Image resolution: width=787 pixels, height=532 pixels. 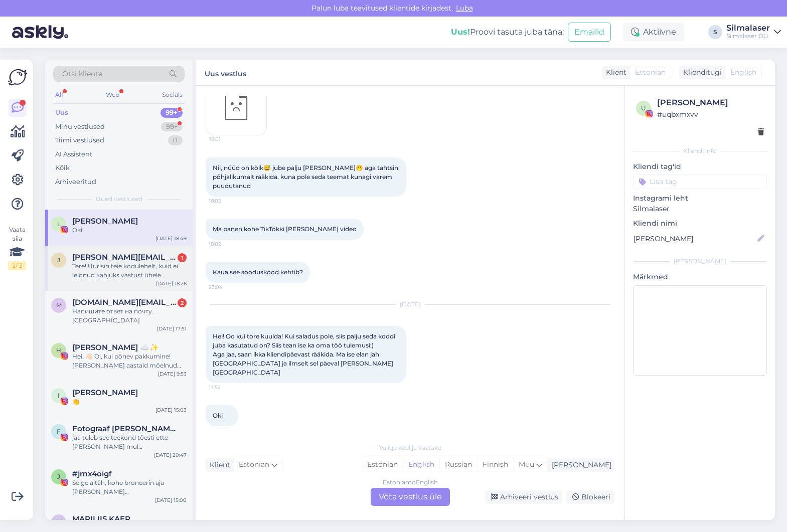 What do you see at coordinates (59, 521) in the screenshot?
I see `span: M` at bounding box center [59, 521].